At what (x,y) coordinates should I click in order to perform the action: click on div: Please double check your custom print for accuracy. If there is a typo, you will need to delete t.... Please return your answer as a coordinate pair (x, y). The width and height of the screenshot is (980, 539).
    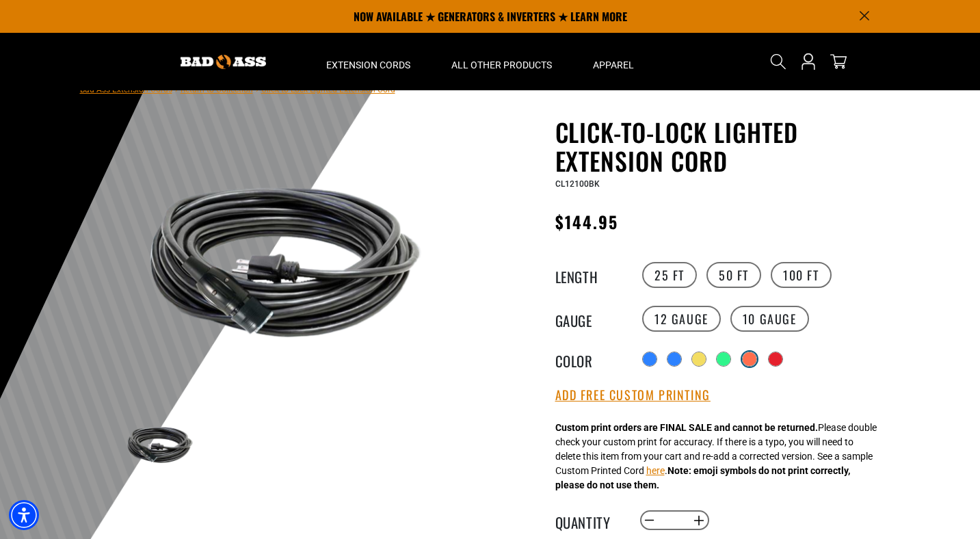
    Looking at the image, I should click on (716, 457).